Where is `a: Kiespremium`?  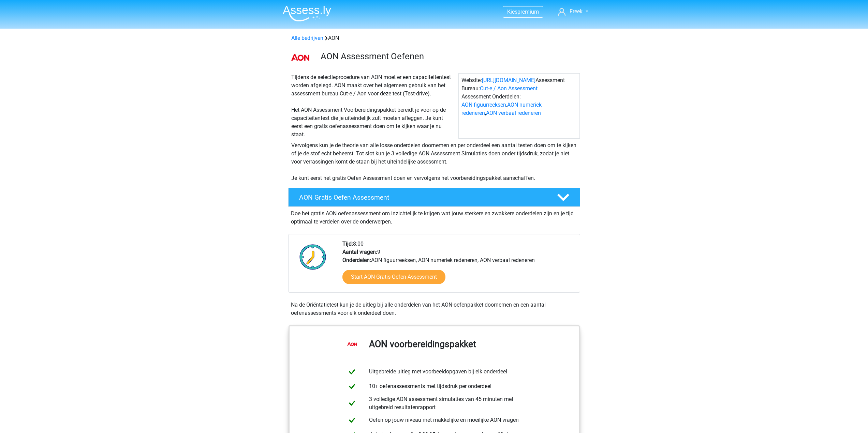
a: Kiespremium is located at coordinates (523, 11).